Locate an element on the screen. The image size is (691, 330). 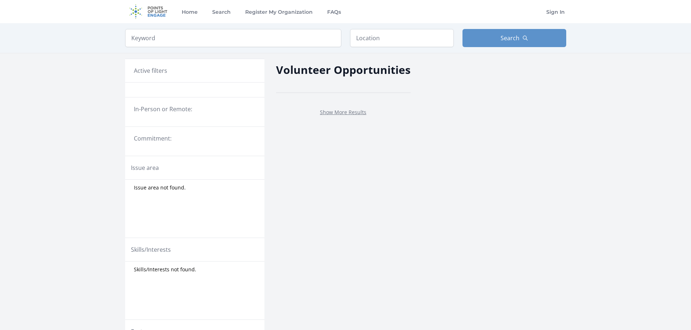
span: Skills/Interests not found. is located at coordinates (165, 270).